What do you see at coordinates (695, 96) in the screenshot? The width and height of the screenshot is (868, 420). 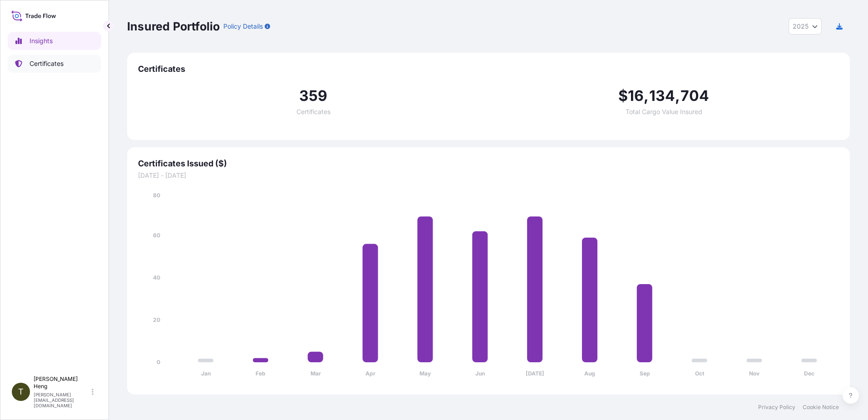 I see `span: 704` at bounding box center [695, 96].